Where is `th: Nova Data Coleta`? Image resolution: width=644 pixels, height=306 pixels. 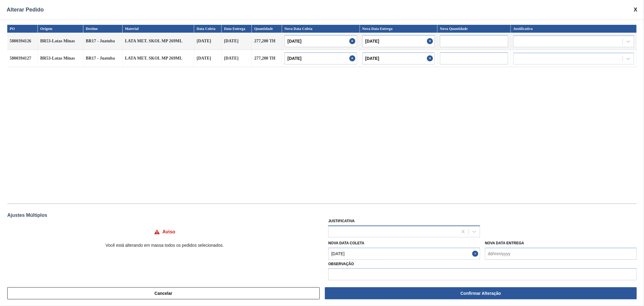 th: Nova Data Coleta is located at coordinates (321, 29).